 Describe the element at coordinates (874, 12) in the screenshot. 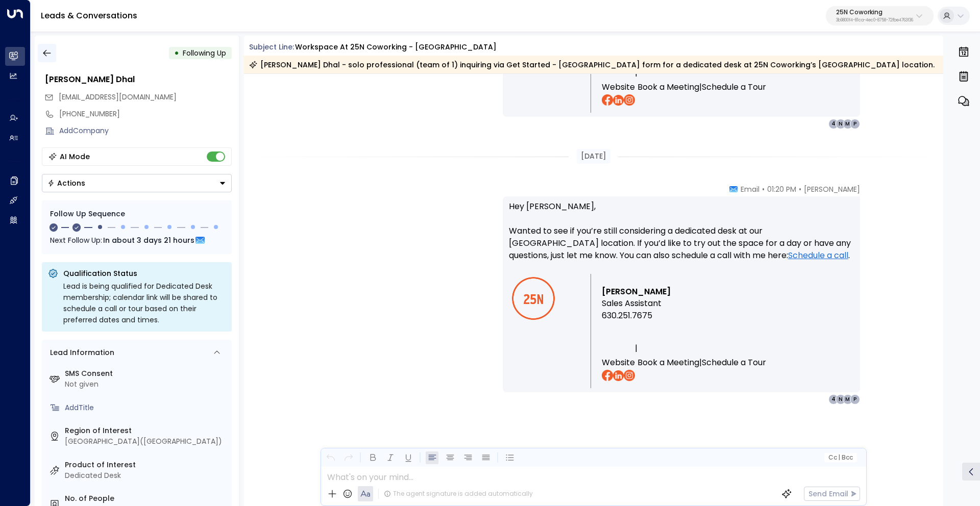

I see `p: 25N Coworking` at that location.